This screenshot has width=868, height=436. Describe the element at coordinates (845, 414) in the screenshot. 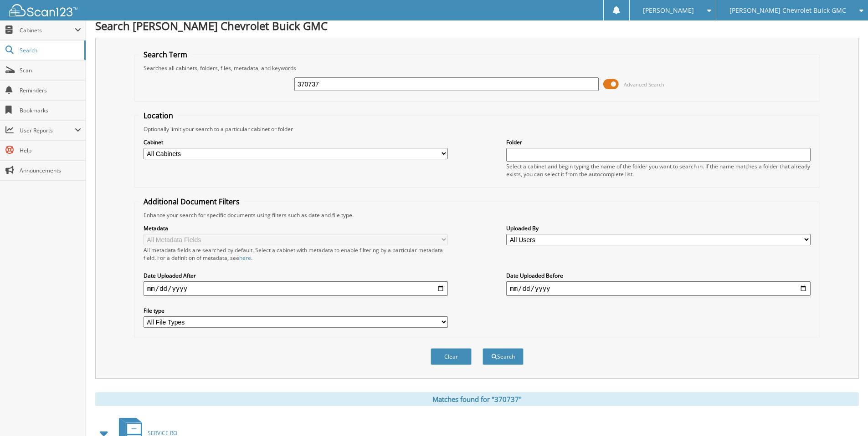

I see `div: Chat Widget` at that location.